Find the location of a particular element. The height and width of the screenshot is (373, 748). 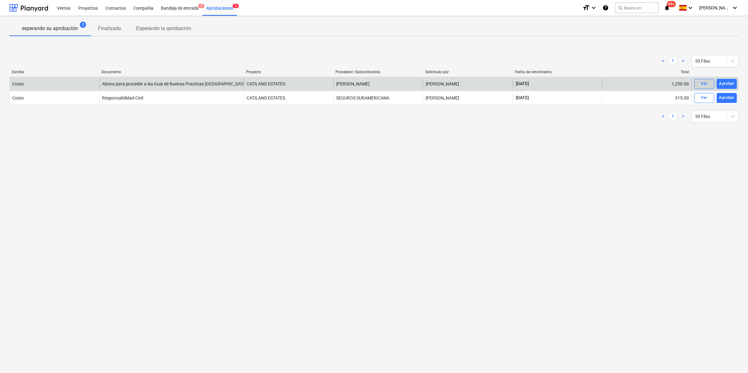

div: Documento is located at coordinates (171, 72).